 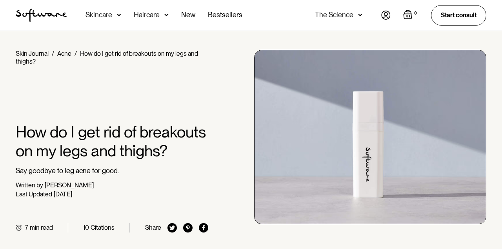 I want to click on div: Citations, so click(x=102, y=227).